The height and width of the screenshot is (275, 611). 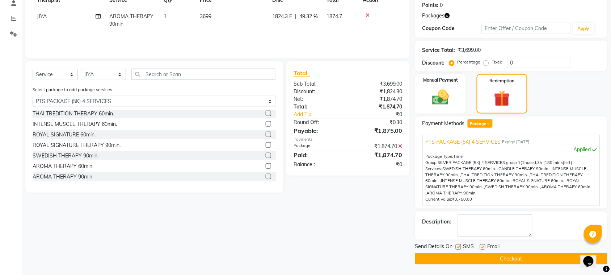 What do you see at coordinates (73, 113) in the screenshot?
I see `div: THAI TREDITION THERAPY 60min.` at bounding box center [73, 113].